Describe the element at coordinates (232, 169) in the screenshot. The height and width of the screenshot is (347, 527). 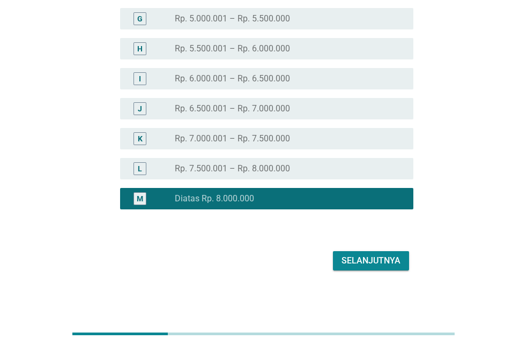
I see `label: Rp. 7.500.001 – Rp. 8.000.000` at that location.